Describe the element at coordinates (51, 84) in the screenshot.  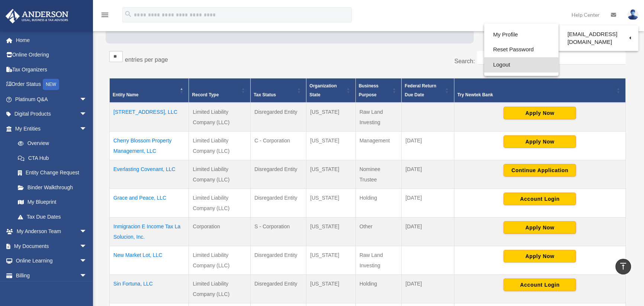
I see `div: NEW` at that location.